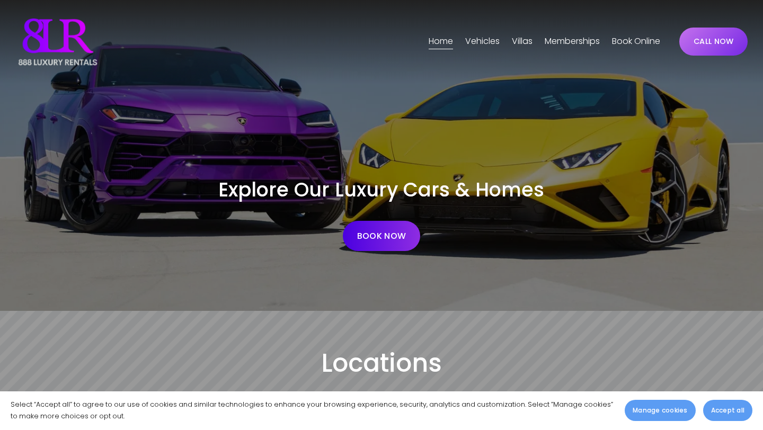  I want to click on p: Select “Accept all” to agree to our use of cookies and similar technologies to enhance your brows..., so click(312, 411).